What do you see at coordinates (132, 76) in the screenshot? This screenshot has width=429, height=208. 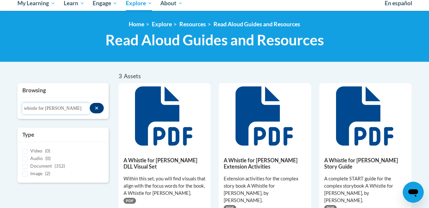 I see `span: Assets` at bounding box center [132, 76].